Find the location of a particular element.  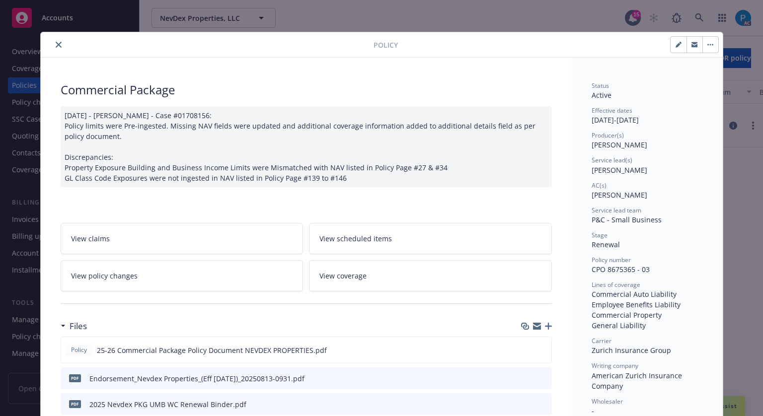

span: Active is located at coordinates (602, 95).